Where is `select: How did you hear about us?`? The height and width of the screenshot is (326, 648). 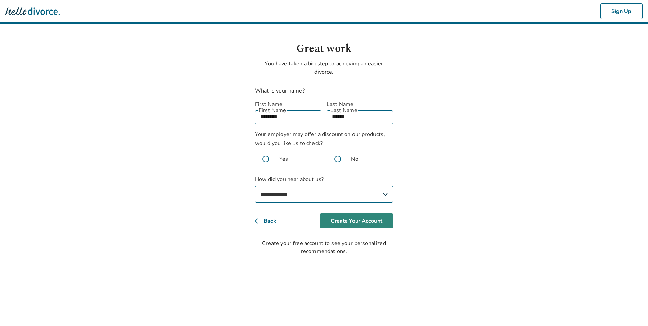 select: How did you hear about us? is located at coordinates (324, 194).